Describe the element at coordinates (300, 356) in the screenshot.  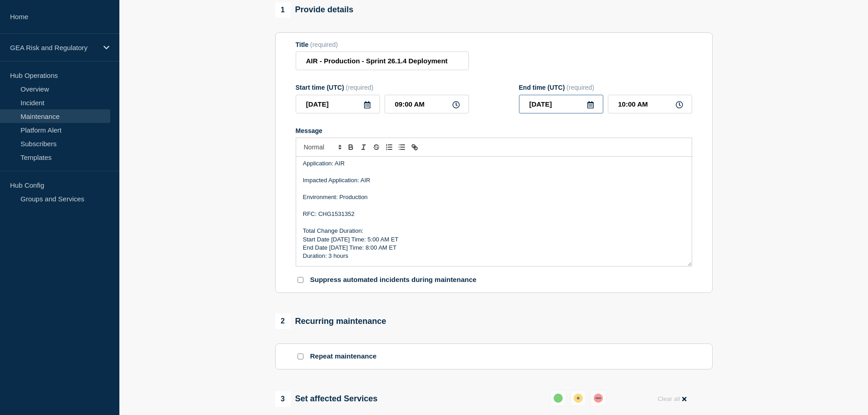
I see `input: Repeat maintenance` at that location.